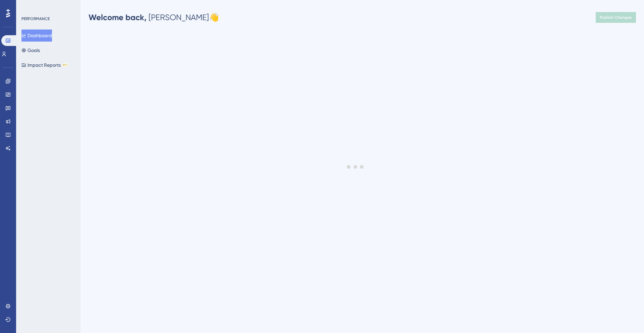 This screenshot has width=644, height=333. Describe the element at coordinates (45, 65) in the screenshot. I see `button: Impact ReportsBETA` at that location.